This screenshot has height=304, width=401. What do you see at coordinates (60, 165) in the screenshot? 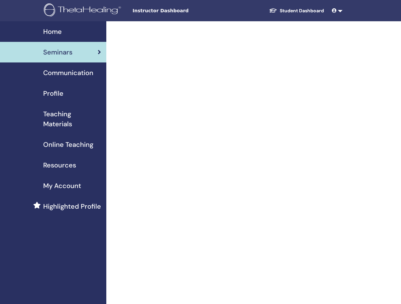
I see `span: Resources` at bounding box center [60, 165].